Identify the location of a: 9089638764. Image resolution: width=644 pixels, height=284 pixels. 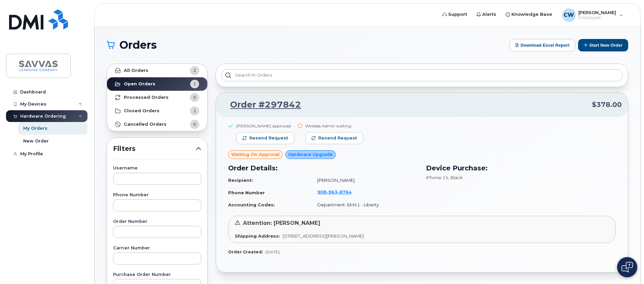
(339, 192).